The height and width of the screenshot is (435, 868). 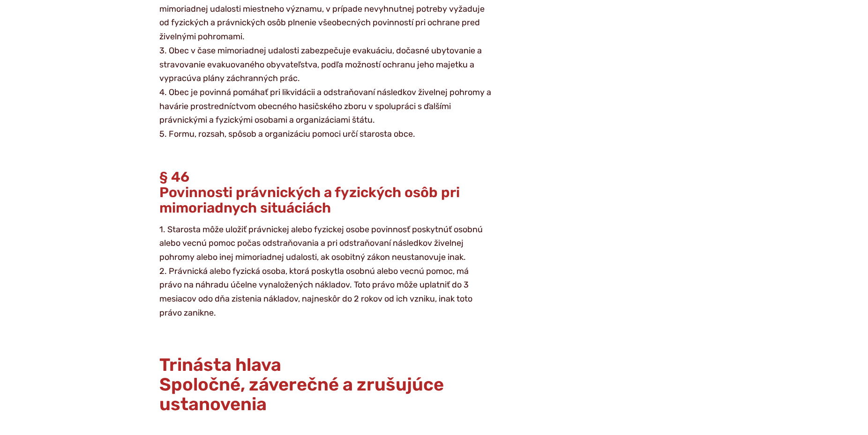 What do you see at coordinates (326, 384) in the screenshot?
I see `h2: Trinásta hlava` at bounding box center [326, 384].